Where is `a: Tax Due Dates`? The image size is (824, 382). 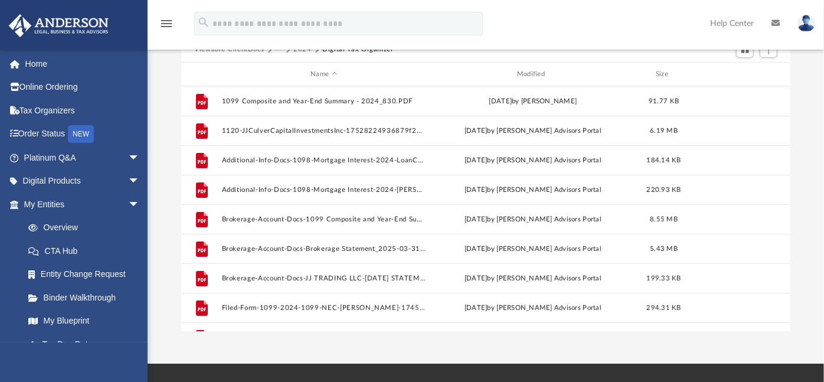
a: Tax Due Dates is located at coordinates (87, 344).